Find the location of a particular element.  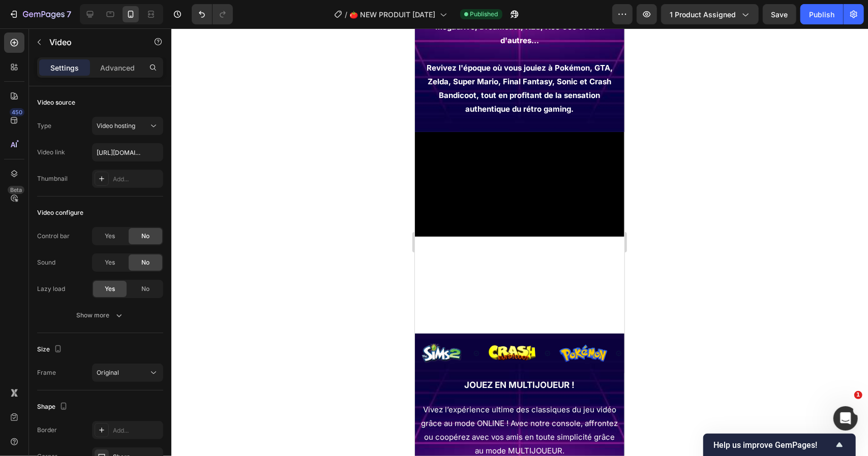

span: 1 product assigned is located at coordinates (703, 14).